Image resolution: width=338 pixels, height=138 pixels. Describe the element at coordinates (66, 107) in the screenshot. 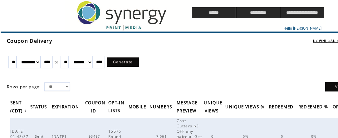

I see `span: EXPIRATION` at that location.